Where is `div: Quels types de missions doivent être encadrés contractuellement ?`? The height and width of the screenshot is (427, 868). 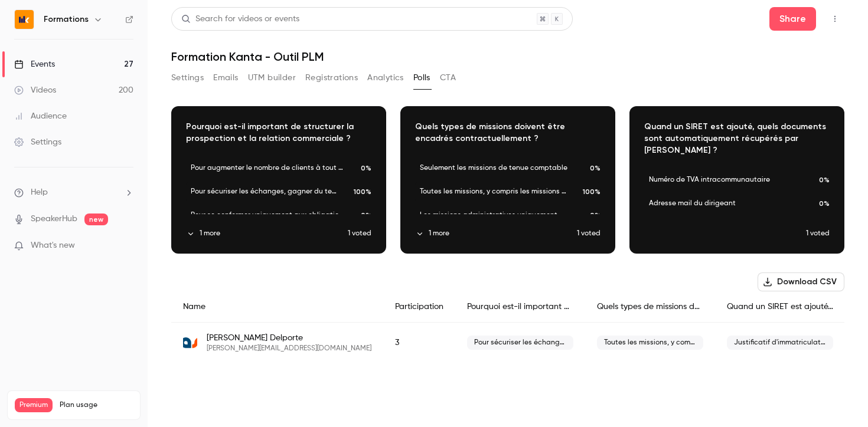
div: Quels types de missions doivent être encadrés contractuellement ? is located at coordinates (650, 307).